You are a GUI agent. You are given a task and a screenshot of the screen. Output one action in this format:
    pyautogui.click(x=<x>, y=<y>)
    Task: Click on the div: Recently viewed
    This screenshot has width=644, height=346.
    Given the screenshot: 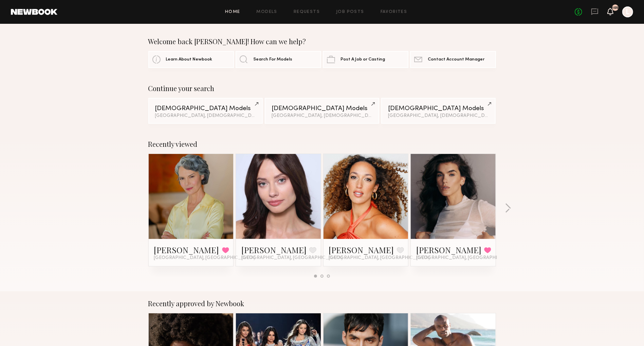 What is the action you would take?
    pyautogui.click(x=322, y=144)
    